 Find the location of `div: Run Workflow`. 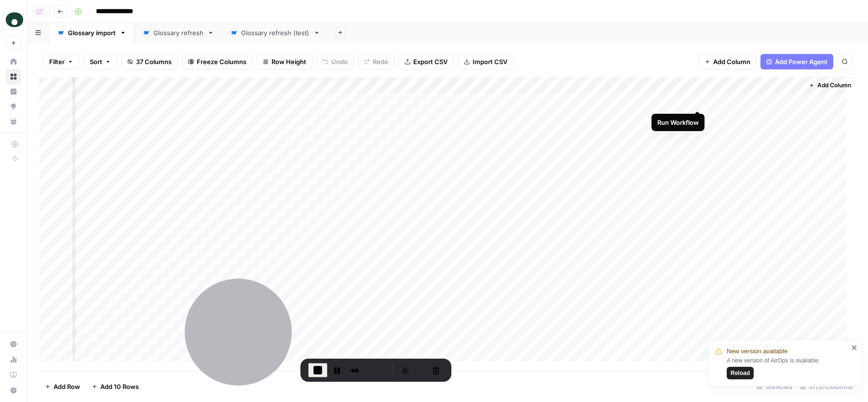

div: Run Workflow is located at coordinates (678, 123).